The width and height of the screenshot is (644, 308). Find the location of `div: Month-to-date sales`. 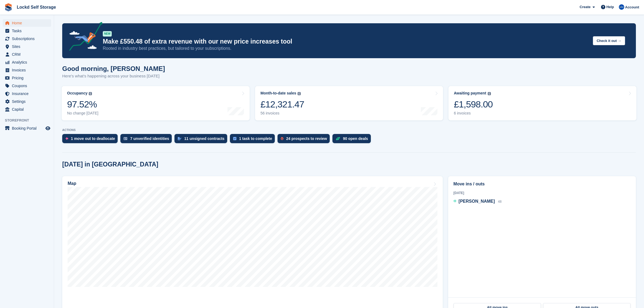

div: Month-to-date sales is located at coordinates (278, 93).